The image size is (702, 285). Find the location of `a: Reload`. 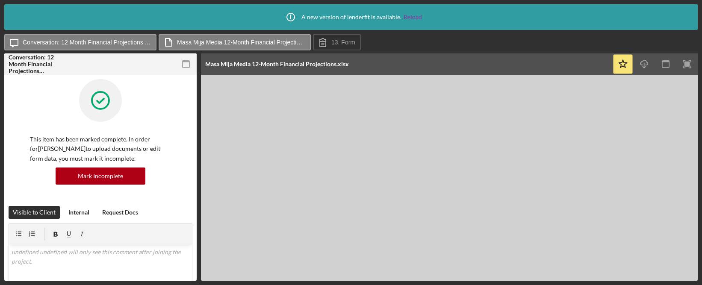

a: Reload is located at coordinates (413, 17).